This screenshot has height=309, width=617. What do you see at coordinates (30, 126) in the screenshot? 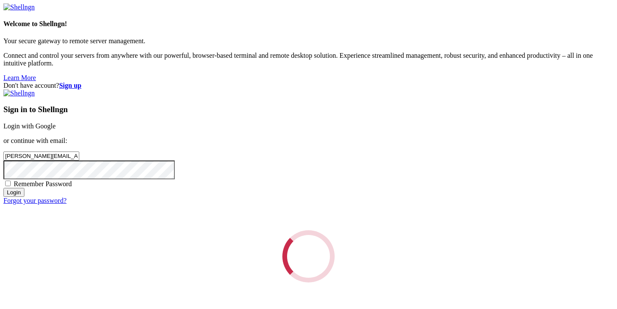
I see `a: Login with Google` at bounding box center [30, 126].